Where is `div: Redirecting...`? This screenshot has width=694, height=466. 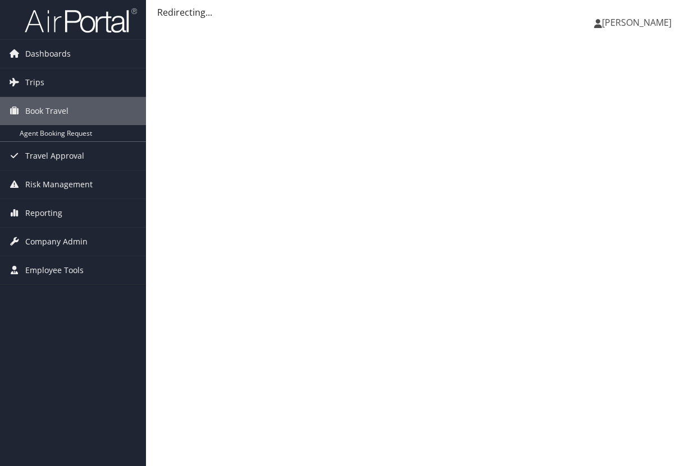 div: Redirecting... is located at coordinates (420, 12).